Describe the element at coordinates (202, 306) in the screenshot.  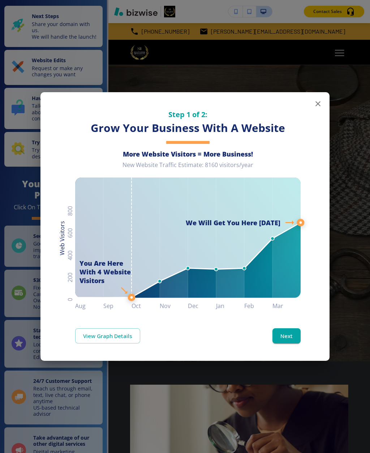
I see `h6: Dec` at that location.